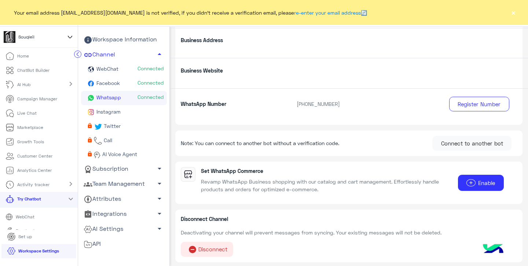  What do you see at coordinates (260, 143) in the screenshot?
I see `span: Note: You can connect to another bot without a verification code.` at bounding box center [260, 143].